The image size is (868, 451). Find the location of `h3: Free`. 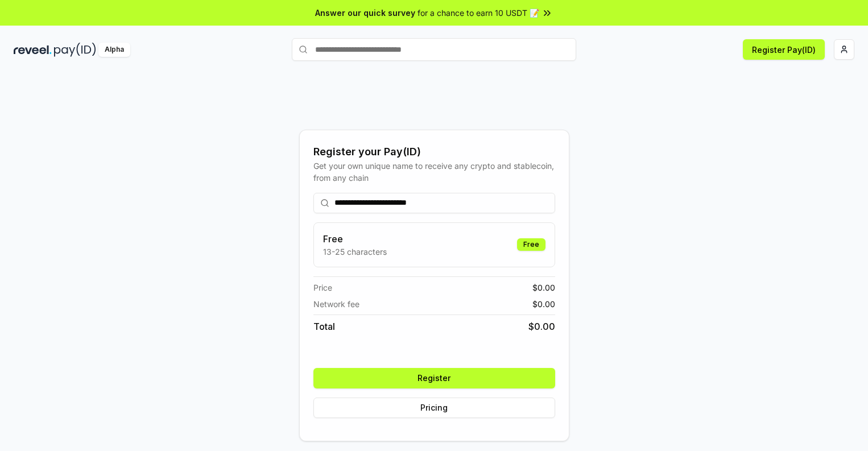

h3: Free is located at coordinates (355, 239).